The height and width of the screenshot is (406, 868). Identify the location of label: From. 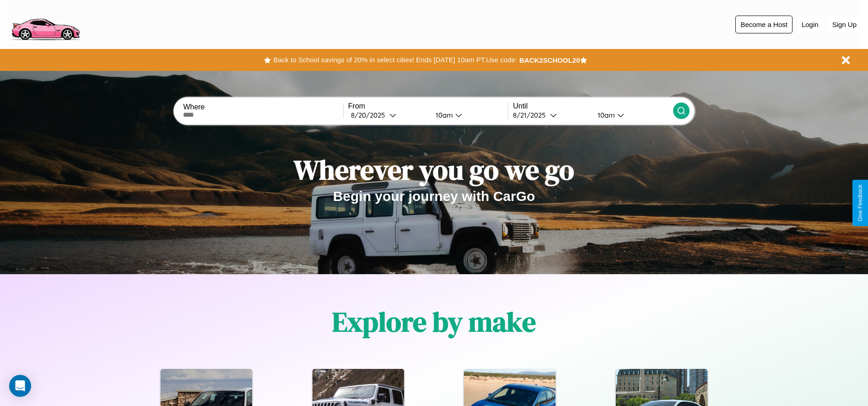
(428, 106).